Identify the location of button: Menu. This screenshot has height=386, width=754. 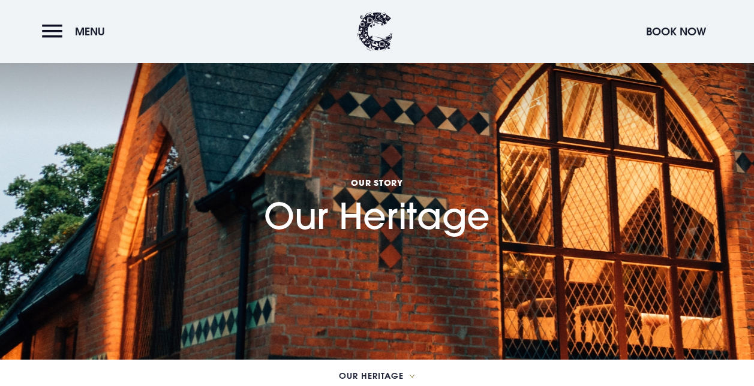
(76, 31).